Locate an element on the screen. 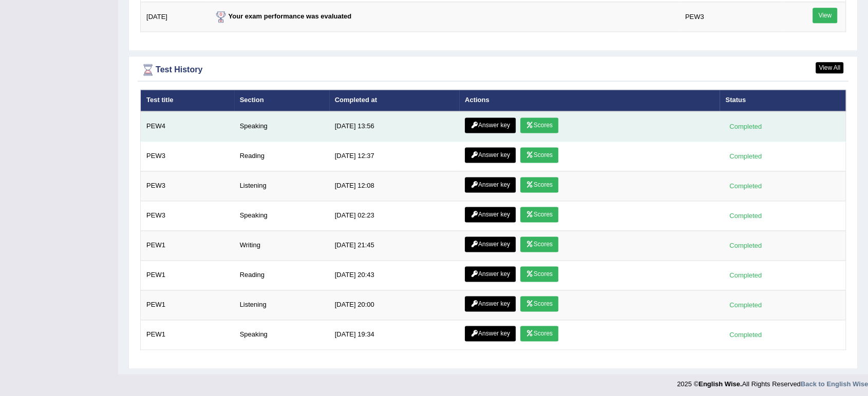  a: Back to English Wise is located at coordinates (834, 384).